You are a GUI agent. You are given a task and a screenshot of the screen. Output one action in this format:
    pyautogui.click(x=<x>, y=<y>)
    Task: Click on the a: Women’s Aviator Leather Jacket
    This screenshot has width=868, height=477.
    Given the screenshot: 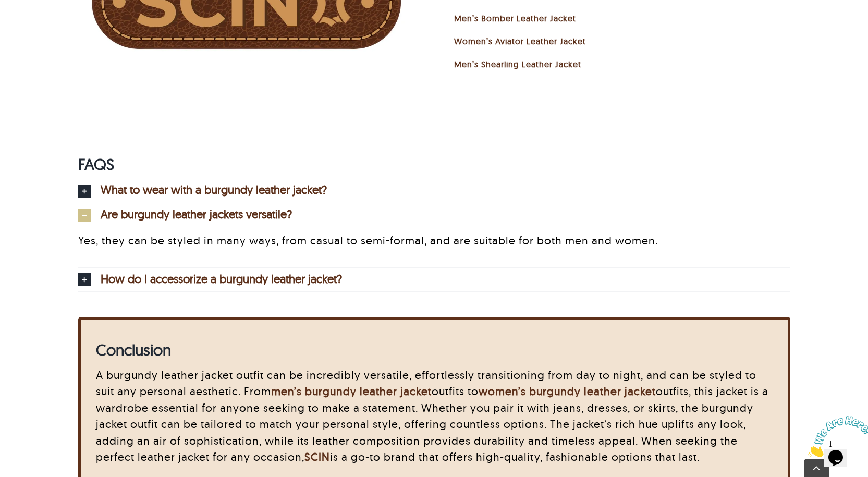 What is the action you would take?
    pyautogui.click(x=520, y=42)
    